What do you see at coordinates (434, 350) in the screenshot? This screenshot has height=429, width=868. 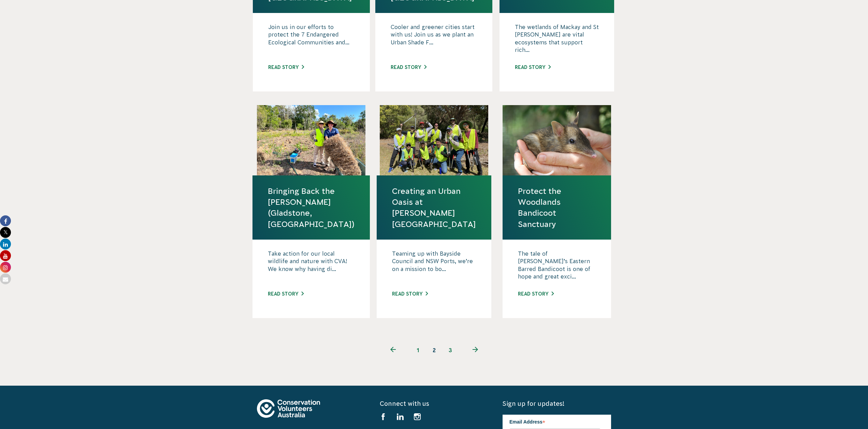 I see `ul: Pagination` at bounding box center [434, 350].